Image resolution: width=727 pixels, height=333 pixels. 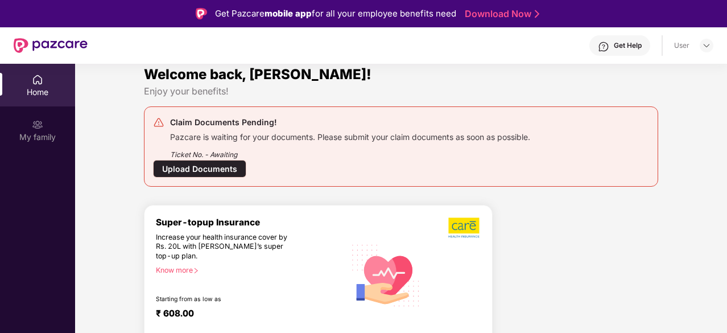 I want to click on div: Pazcare is waiting for your documents. Please submit your claim documents as soon as possible., so click(x=350, y=135).